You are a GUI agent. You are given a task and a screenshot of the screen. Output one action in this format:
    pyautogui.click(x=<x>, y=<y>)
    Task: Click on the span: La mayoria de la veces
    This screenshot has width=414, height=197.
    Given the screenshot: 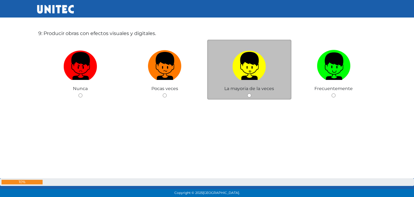 What is the action you would take?
    pyautogui.click(x=249, y=88)
    